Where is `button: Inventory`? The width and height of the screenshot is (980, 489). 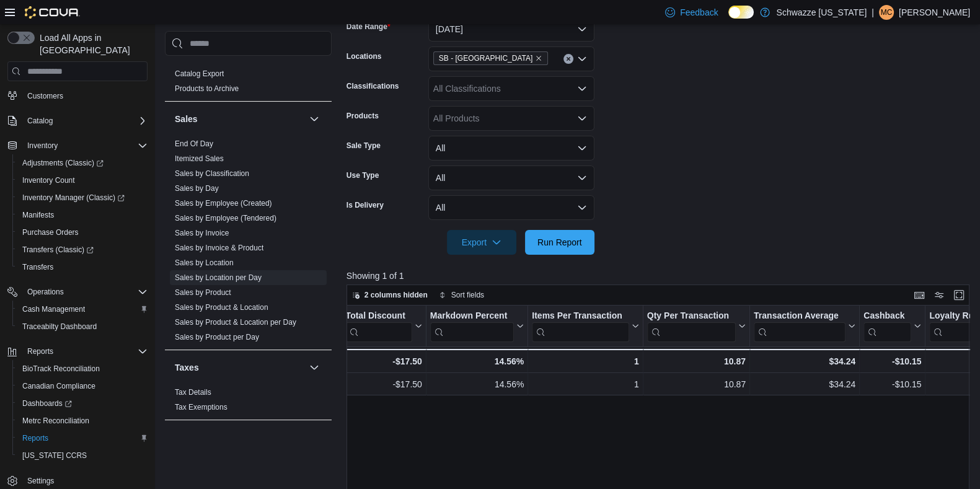 button: Inventory is located at coordinates (78, 146).